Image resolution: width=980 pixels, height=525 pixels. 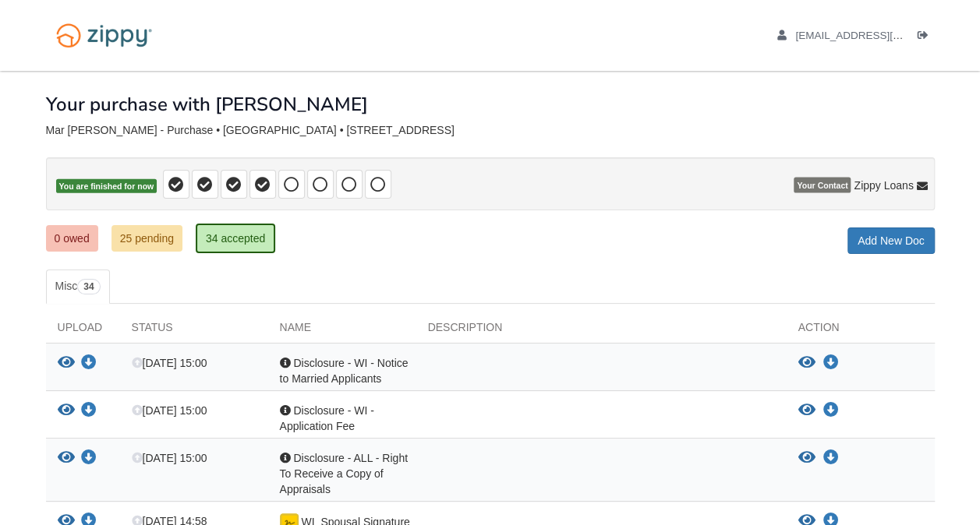 I want to click on a: 34 accepted, so click(x=235, y=238).